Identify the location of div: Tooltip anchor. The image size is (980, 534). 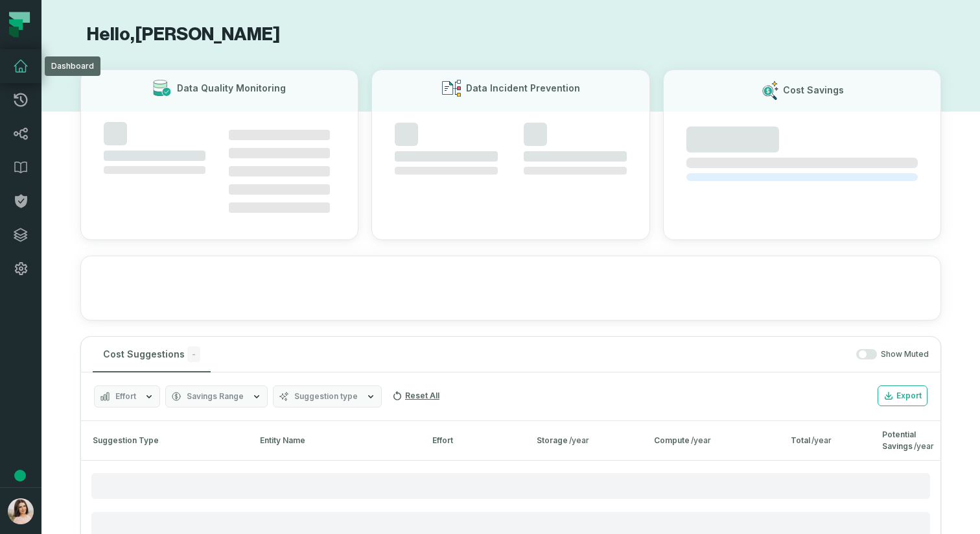
(20, 476).